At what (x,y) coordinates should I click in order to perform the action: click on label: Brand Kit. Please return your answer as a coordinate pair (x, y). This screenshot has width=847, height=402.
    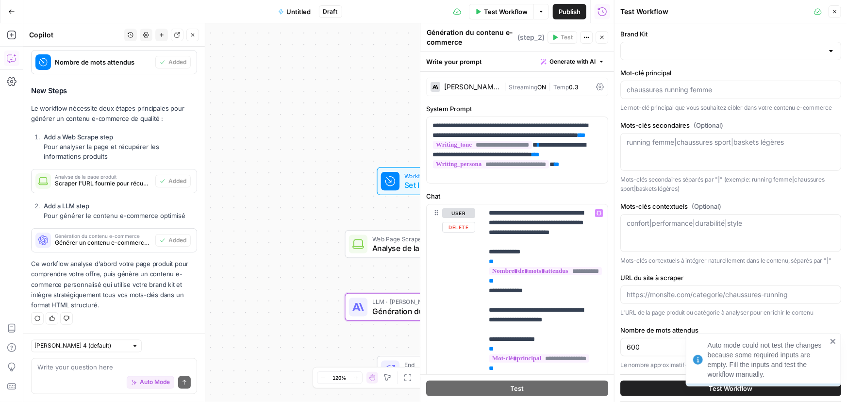
    Looking at the image, I should click on (731, 34).